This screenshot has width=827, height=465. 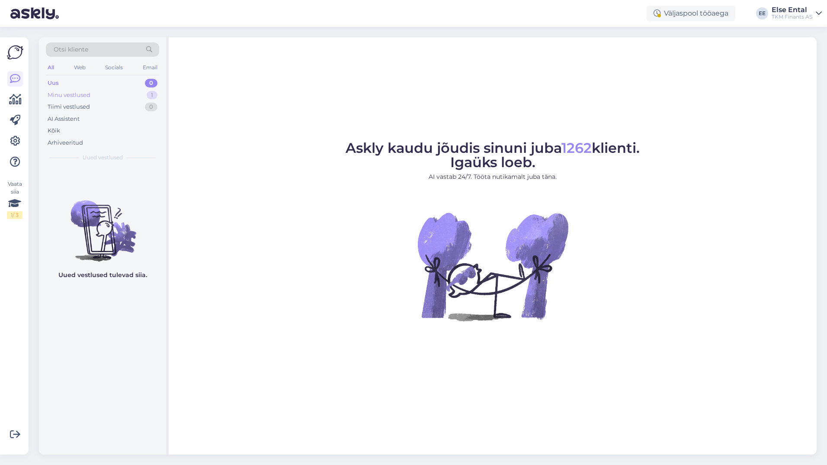 What do you see at coordinates (577, 147) in the screenshot?
I see `span: 1262` at bounding box center [577, 147].